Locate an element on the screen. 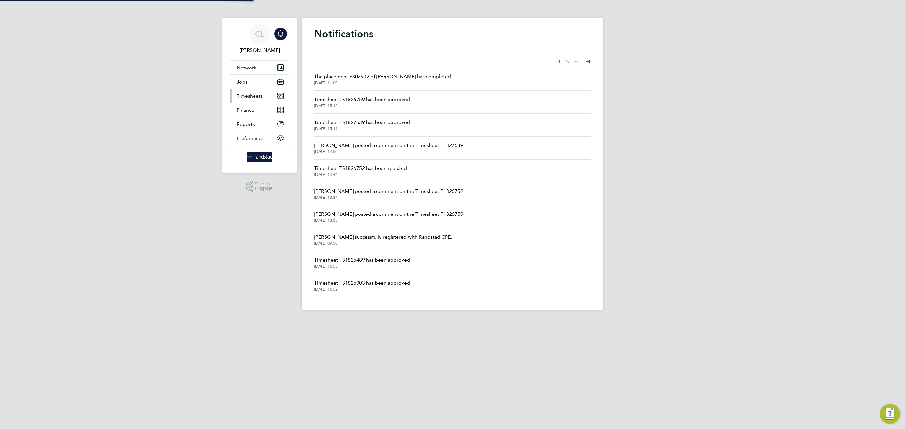  span: Finance is located at coordinates (245, 110).